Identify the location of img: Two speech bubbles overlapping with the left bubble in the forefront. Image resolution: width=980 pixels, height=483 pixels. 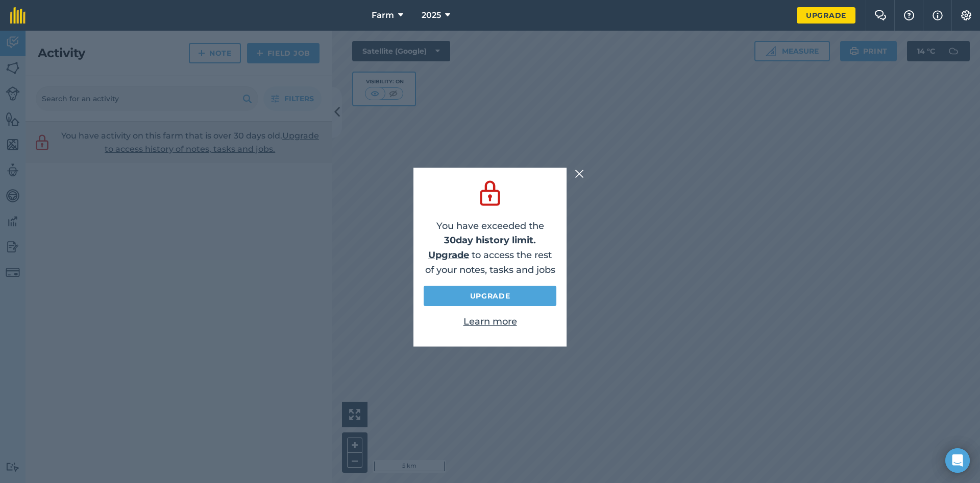
(881, 15).